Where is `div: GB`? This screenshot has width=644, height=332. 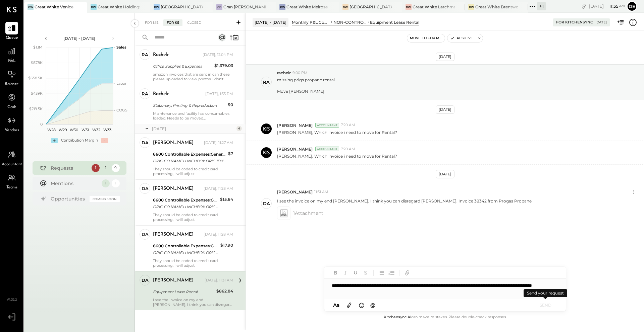
div: GB is located at coordinates (219, 7).